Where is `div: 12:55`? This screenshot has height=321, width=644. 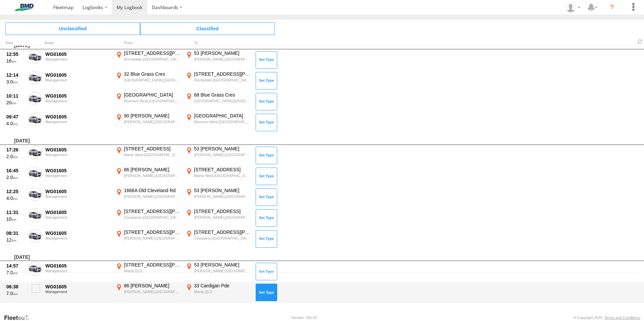 div: 12:55 is located at coordinates (15, 54).